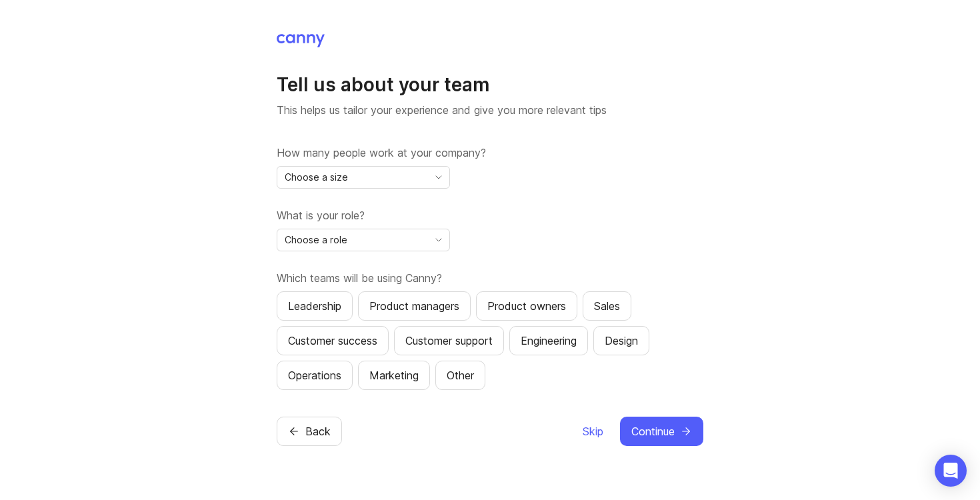  Describe the element at coordinates (490, 85) in the screenshot. I see `h1: Tell us about your team` at that location.